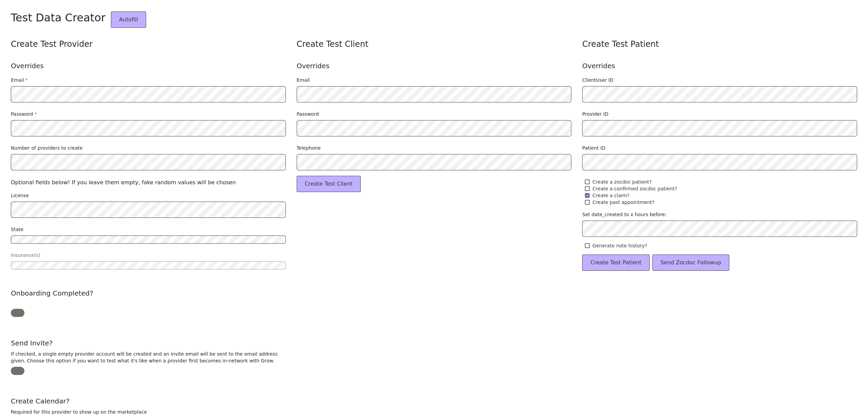 Image resolution: width=868 pixels, height=415 pixels. I want to click on label: Onboarding Completed?, so click(52, 293).